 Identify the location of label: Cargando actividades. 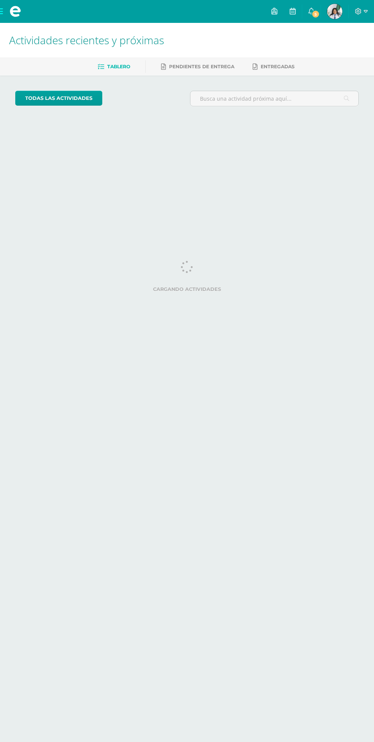
(187, 289).